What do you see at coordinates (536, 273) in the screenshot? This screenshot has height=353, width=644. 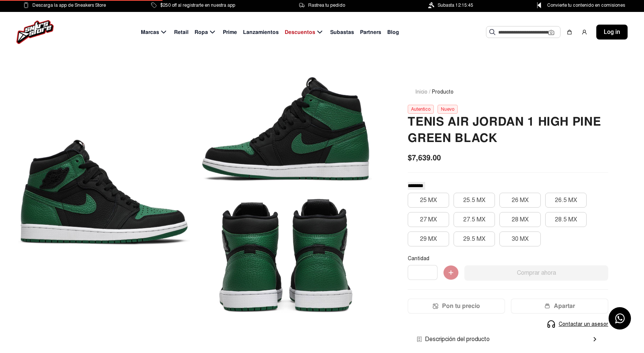 I see `button: Comprar ahora` at bounding box center [536, 273].